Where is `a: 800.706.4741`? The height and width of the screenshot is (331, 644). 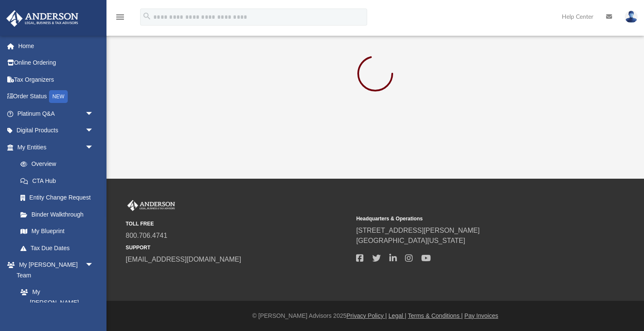 a: 800.706.4741 is located at coordinates (146, 235).